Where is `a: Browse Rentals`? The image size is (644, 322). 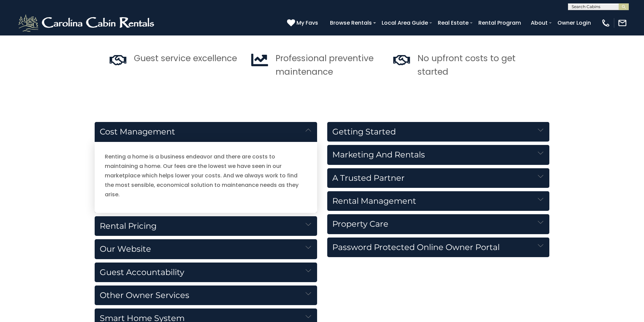 a: Browse Rentals is located at coordinates (351, 22).